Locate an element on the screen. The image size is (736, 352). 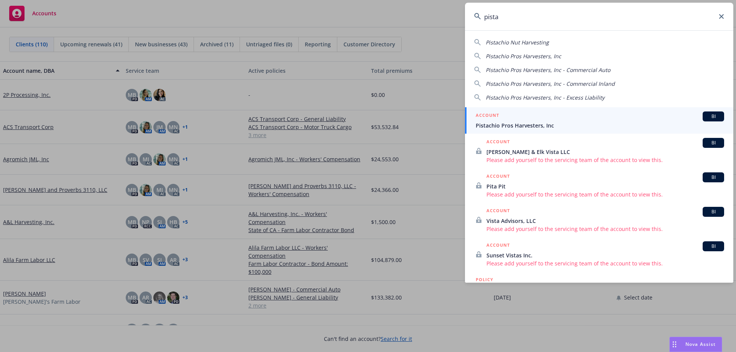
span: Pistachio Pros Harvesters, Inc - Excess Liability is located at coordinates (545, 97).